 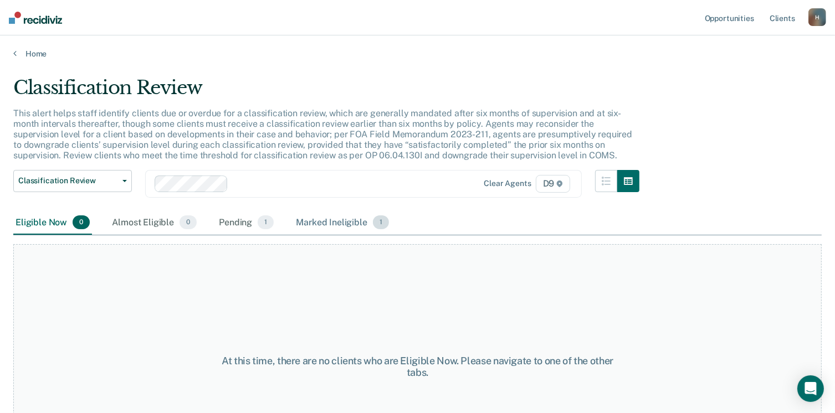 What do you see at coordinates (818, 17) in the screenshot?
I see `button: H` at bounding box center [818, 17].